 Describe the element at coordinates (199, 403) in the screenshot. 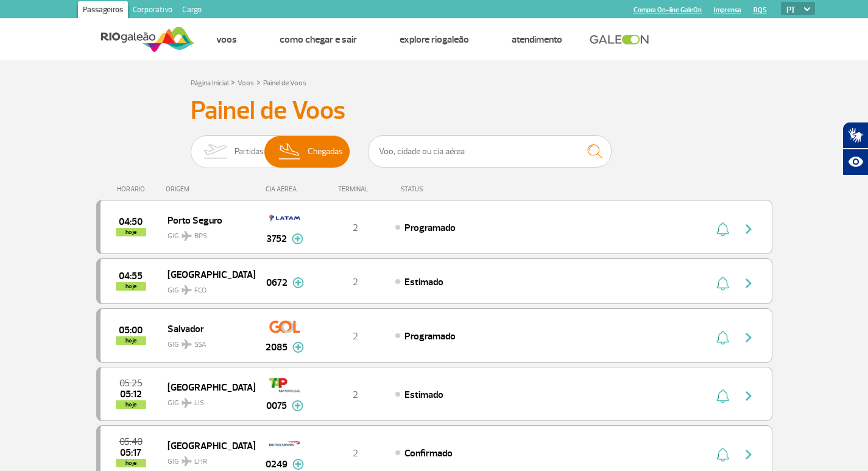

I see `span: LIS` at that location.